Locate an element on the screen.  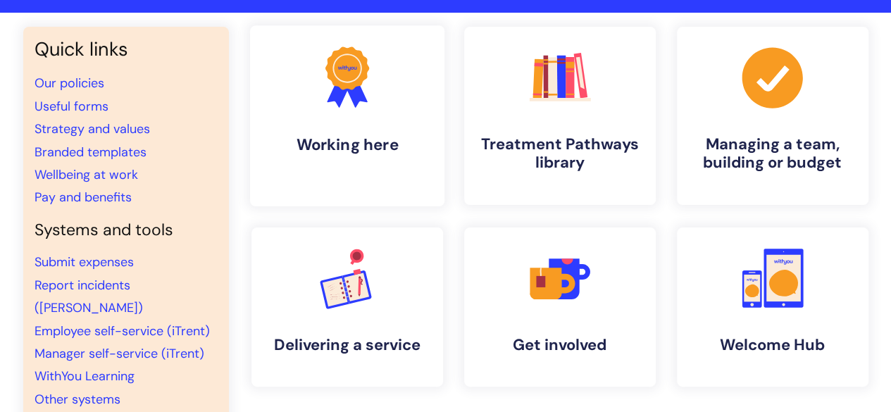
a: Manager self-service (iTrent) is located at coordinates (119, 354).